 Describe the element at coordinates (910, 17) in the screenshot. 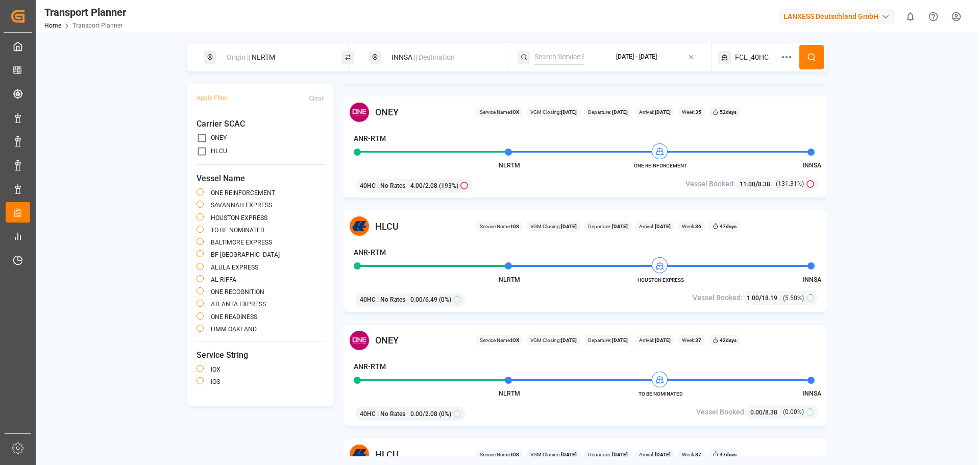

I see `button: show 0 new notifications` at that location.